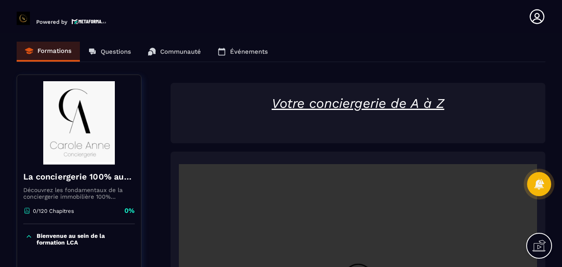  What do you see at coordinates (79, 176) in the screenshot?
I see `h4: La conciergerie 100% automatisée` at bounding box center [79, 176].